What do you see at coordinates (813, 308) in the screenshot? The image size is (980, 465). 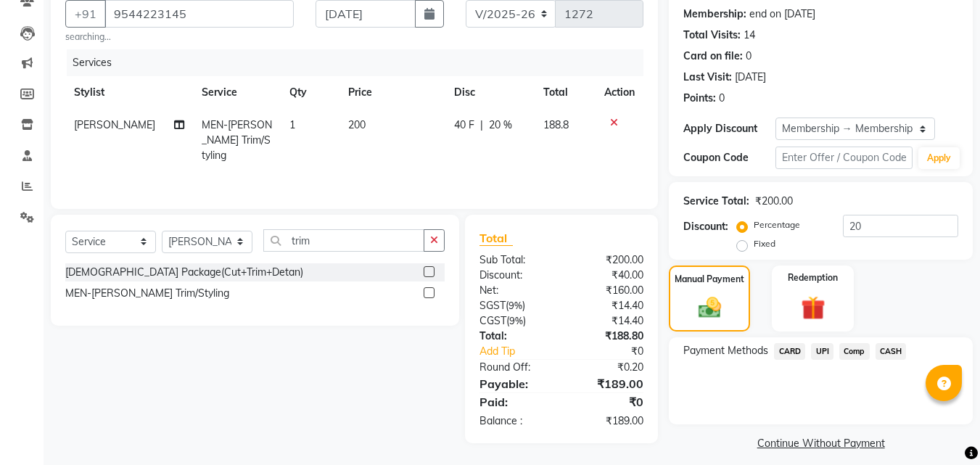 I see `img: _gift.svg` at bounding box center [813, 308].